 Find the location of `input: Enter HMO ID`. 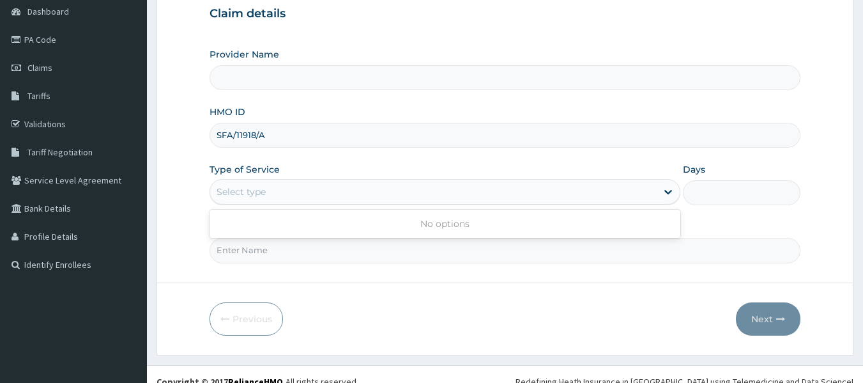

input: Enter HMO ID is located at coordinates (506, 135).